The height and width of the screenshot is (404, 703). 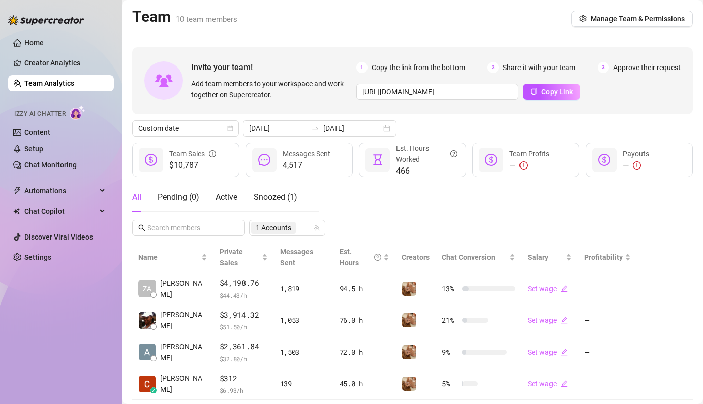 I want to click on span: $ 51.50 /h, so click(x=243, y=327).